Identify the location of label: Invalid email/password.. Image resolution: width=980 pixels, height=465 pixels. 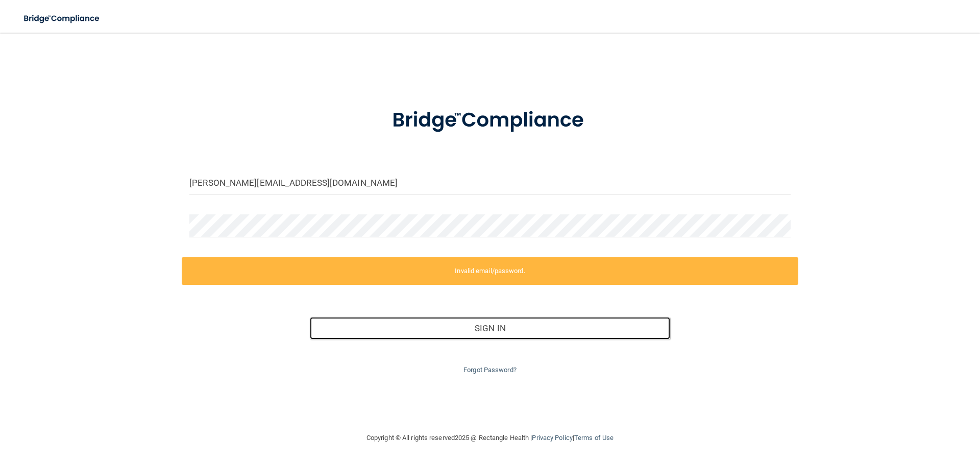
(490, 271).